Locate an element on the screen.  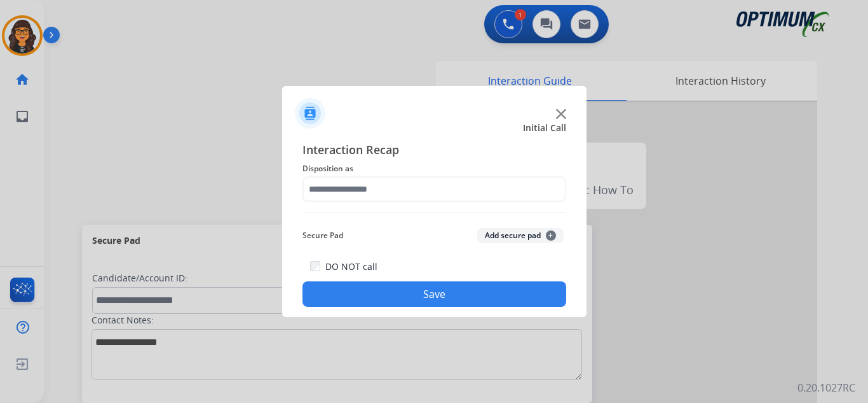
span: Secure Pad is located at coordinates (323, 236).